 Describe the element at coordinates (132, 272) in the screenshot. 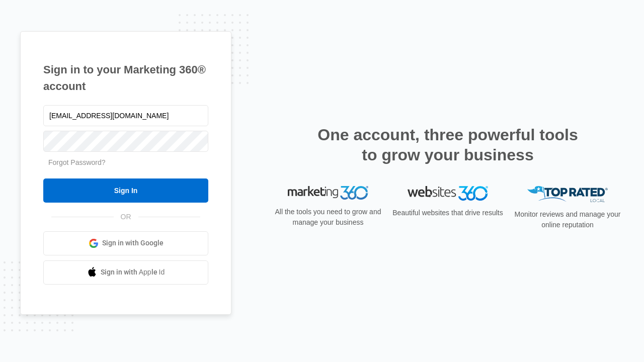

I see `span: Sign in with Apple Id` at that location.